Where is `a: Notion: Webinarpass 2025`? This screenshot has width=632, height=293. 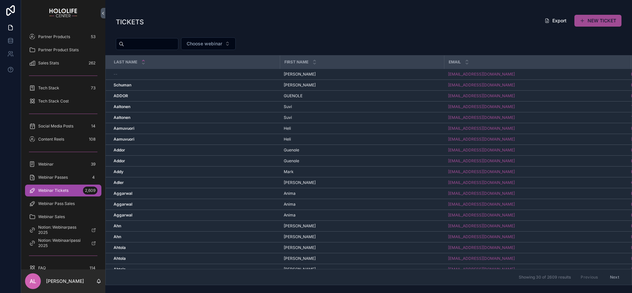 a: Notion: Webinarpass 2025 is located at coordinates (63, 230).